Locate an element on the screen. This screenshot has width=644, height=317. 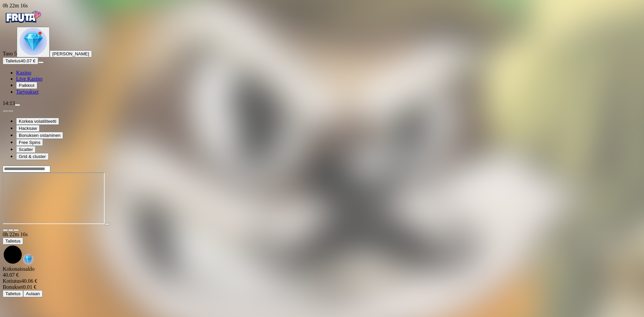
span: Aulaan is located at coordinates (33, 293).